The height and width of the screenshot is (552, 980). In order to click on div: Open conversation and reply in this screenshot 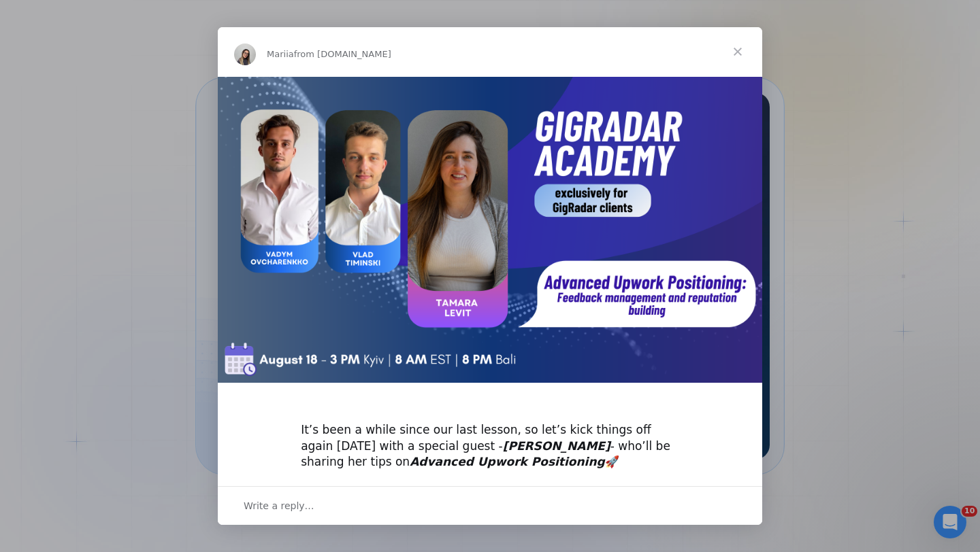, I will do `click(490, 505)`.